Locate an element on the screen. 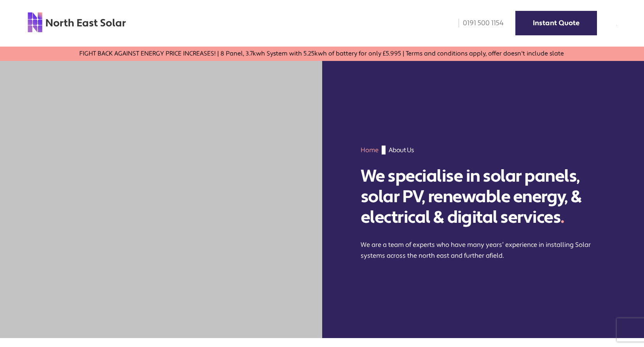 This screenshot has width=644, height=347. img: gif;base64,R0lGODdhAQABAPAAAMPDwwAAACwAAAAAAQABAAACAkQBADs= is located at coordinates (384, 150).